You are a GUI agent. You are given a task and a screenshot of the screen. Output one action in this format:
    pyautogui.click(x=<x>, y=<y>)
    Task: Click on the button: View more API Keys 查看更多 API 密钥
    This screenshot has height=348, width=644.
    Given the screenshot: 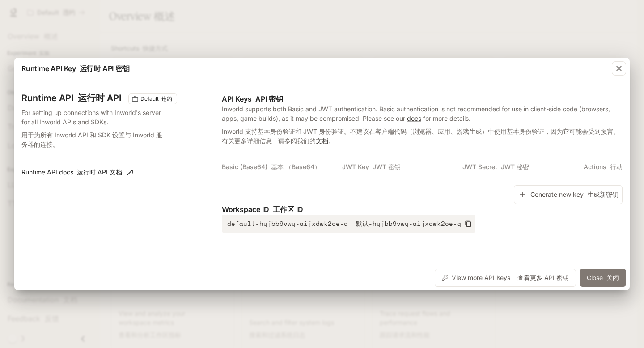 What is the action you would take?
    pyautogui.click(x=505, y=277)
    